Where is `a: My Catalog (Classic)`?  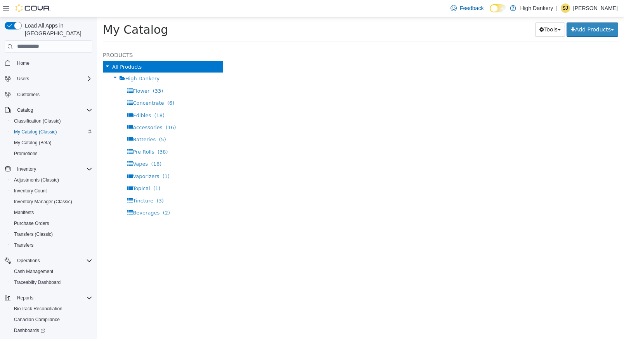 a: My Catalog (Classic) is located at coordinates (35, 132).